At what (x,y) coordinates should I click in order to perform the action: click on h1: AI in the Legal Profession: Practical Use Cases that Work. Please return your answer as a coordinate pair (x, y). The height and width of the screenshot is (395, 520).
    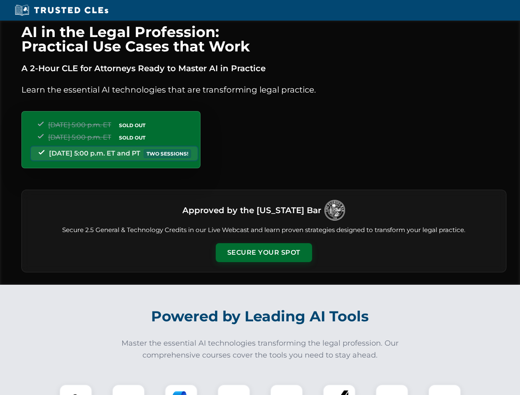
    Looking at the image, I should click on (264, 39).